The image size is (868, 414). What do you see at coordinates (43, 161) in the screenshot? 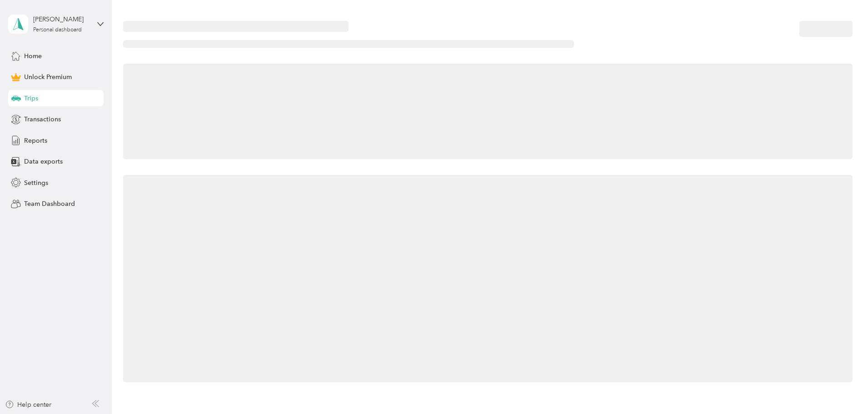
I see `span: Data exports` at bounding box center [43, 161].